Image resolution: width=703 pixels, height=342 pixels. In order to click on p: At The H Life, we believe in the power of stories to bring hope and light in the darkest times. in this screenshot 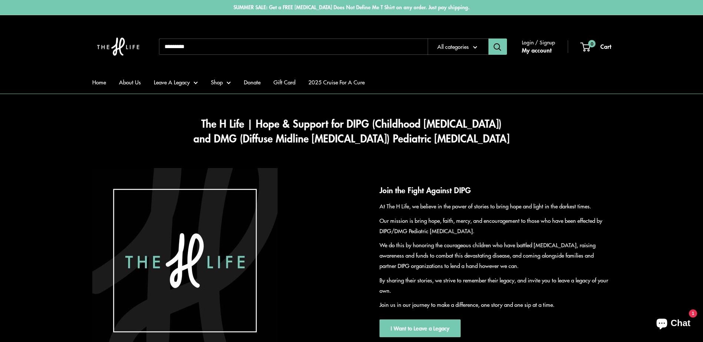, I will do `click(495, 206)`.